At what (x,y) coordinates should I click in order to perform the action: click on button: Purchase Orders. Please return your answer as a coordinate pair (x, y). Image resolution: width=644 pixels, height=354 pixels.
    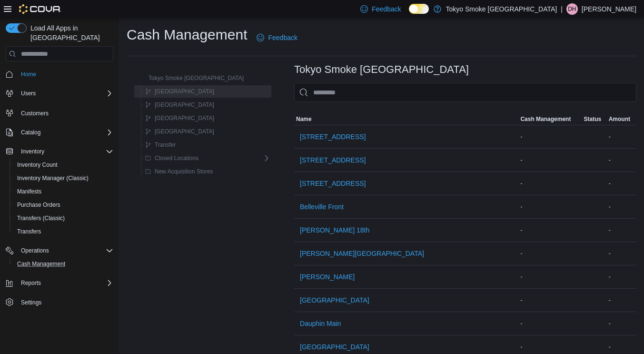
    Looking at the image, I should click on (64, 205).